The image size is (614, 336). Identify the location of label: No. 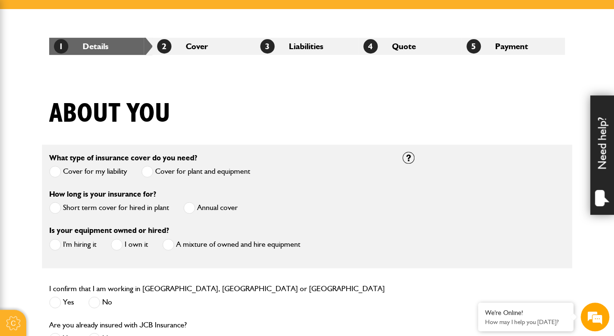
(100, 302).